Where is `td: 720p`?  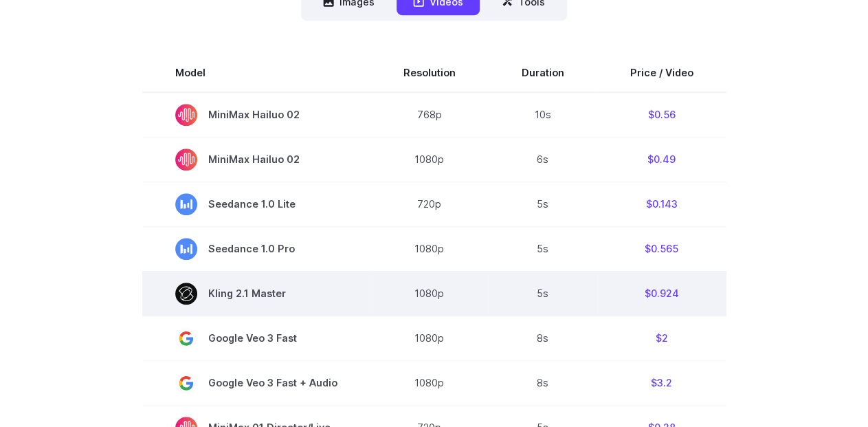 td: 720p is located at coordinates (430, 204).